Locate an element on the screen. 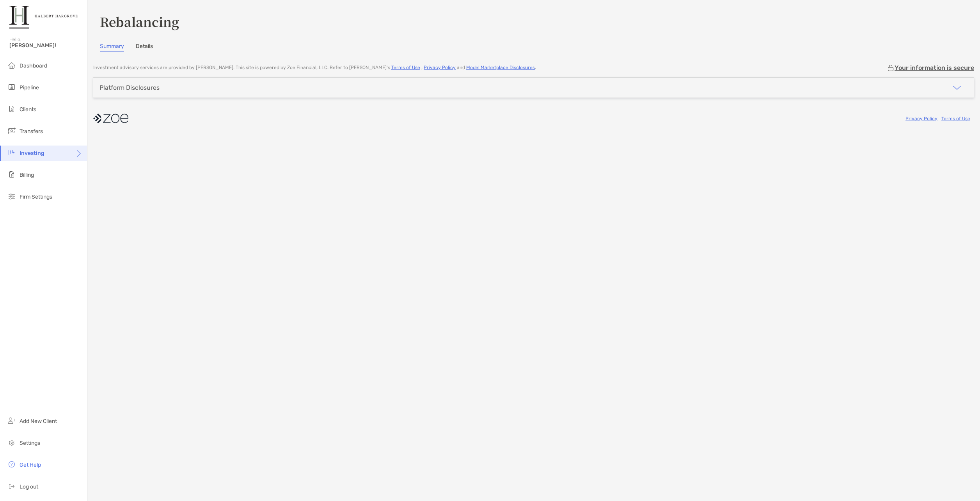  img: add_new_client icon is located at coordinates (11, 421).